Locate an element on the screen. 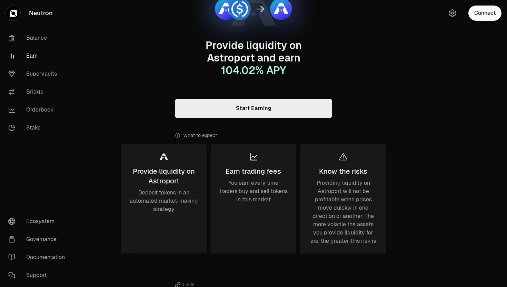  a: Documentation is located at coordinates (39, 257).